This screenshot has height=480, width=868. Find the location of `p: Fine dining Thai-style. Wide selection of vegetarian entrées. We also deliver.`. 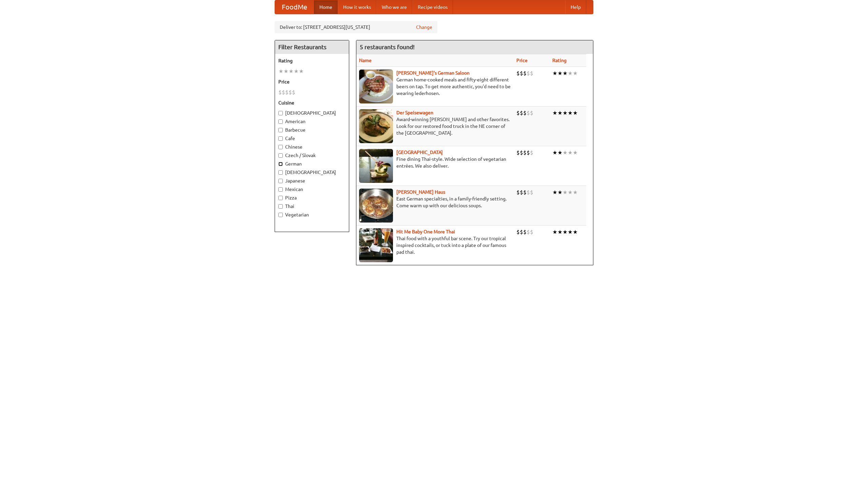

p: Fine dining Thai-style. Wide selection of vegetarian entrées. We also deliver. is located at coordinates (435, 162).